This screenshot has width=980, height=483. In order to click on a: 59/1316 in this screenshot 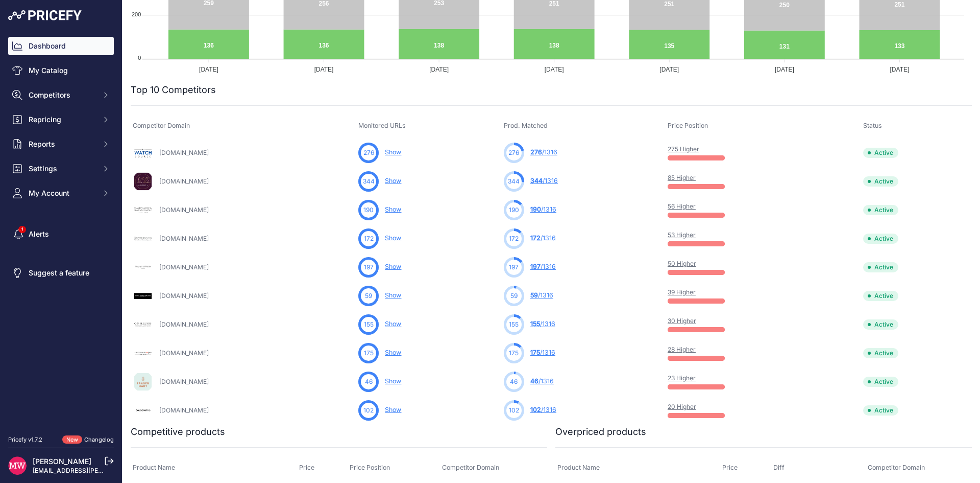, I will do `click(542, 295)`.